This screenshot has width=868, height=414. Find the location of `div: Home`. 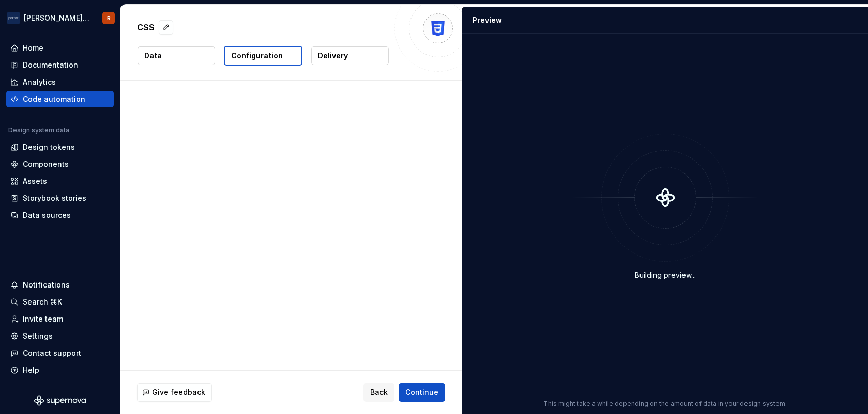

div: Home is located at coordinates (33, 48).